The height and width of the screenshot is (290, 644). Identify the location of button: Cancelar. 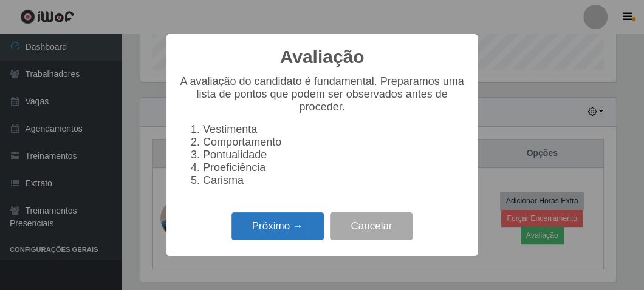
(371, 226).